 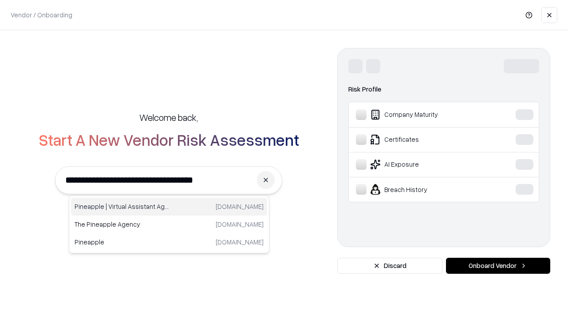 What do you see at coordinates (41, 15) in the screenshot?
I see `p: Vendor / Onboarding` at bounding box center [41, 15].